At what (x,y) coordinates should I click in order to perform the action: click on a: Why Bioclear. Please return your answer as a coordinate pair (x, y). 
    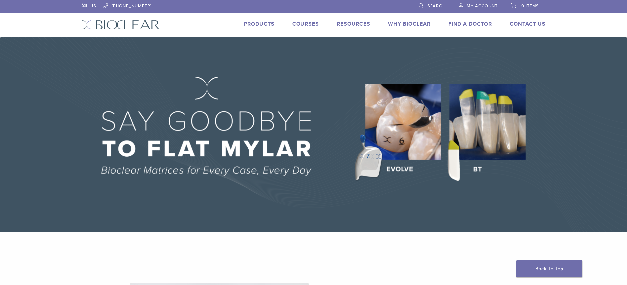
    Looking at the image, I should click on (409, 24).